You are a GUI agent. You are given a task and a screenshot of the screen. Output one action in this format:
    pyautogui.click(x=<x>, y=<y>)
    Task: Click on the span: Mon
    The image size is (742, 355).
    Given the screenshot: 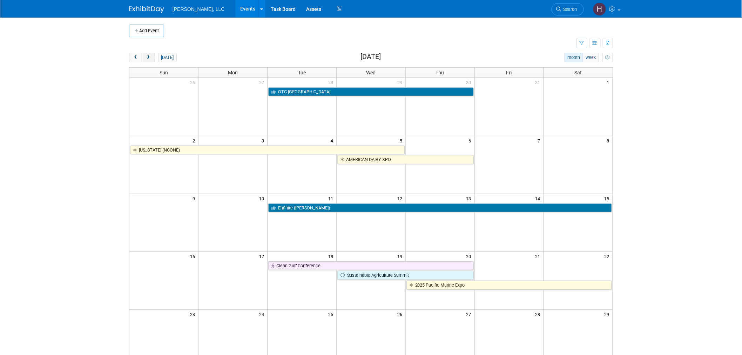 What is the action you would take?
    pyautogui.click(x=233, y=73)
    